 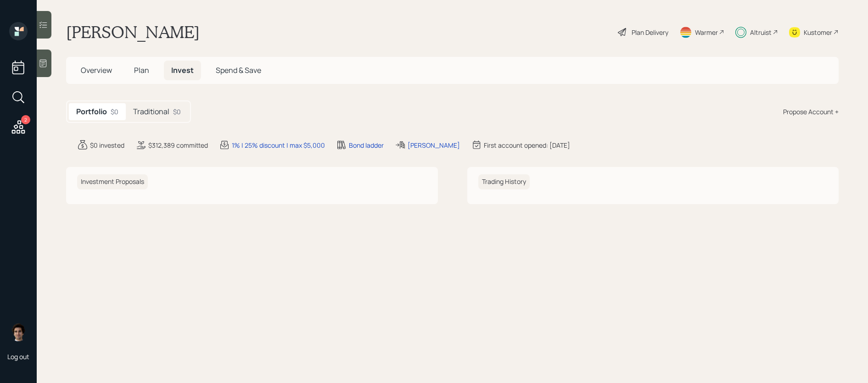 I want to click on span: Invest, so click(x=182, y=70).